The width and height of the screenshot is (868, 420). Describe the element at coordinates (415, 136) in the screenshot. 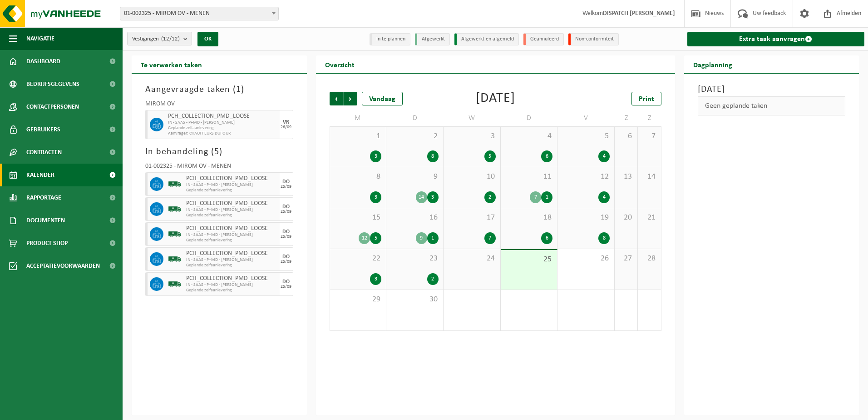

I see `span: 2` at that location.